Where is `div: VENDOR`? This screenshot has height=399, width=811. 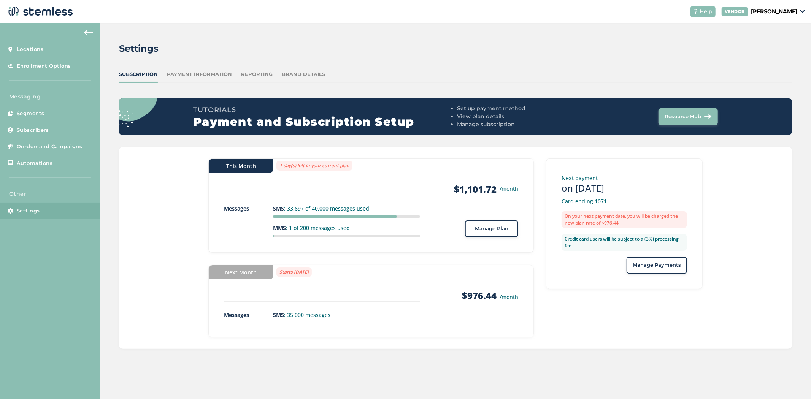 div: VENDOR is located at coordinates (735, 11).